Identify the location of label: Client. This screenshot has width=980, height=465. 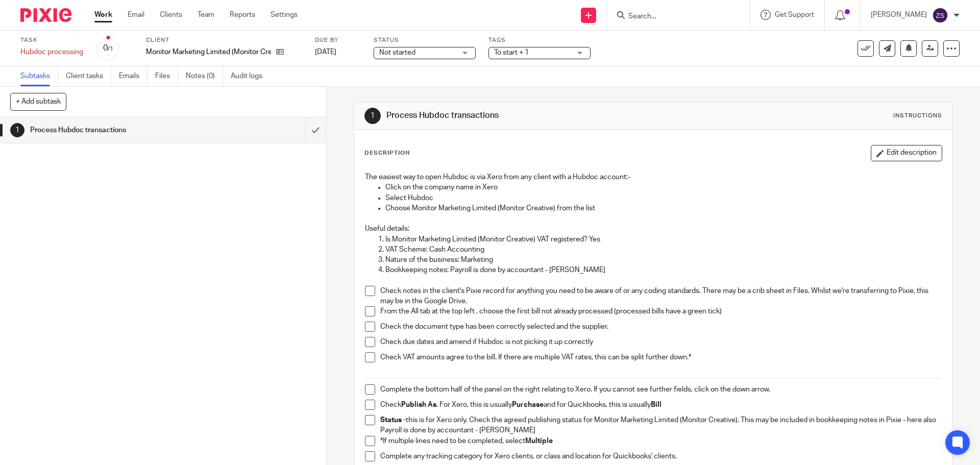
(224, 41).